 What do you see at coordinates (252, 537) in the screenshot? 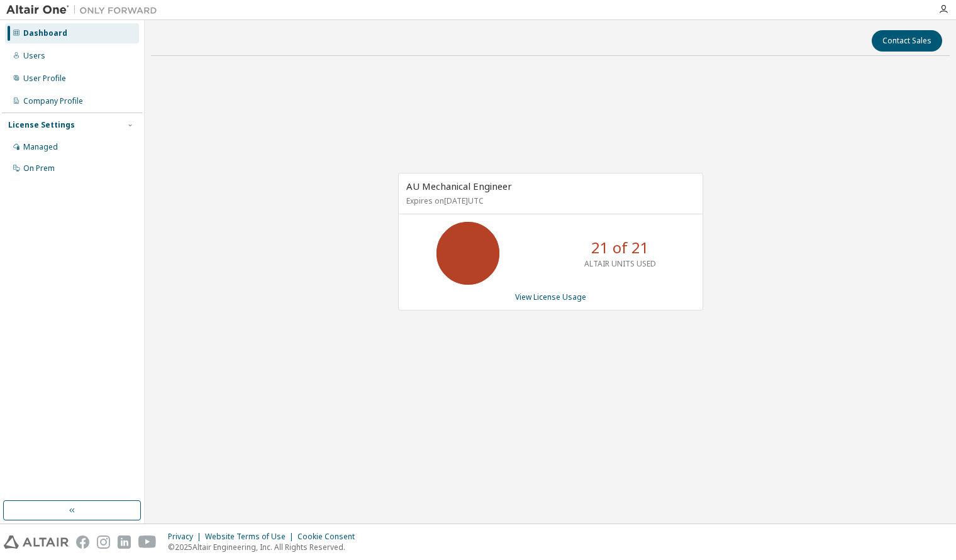
I see `div: Website Terms of Use` at bounding box center [252, 537].